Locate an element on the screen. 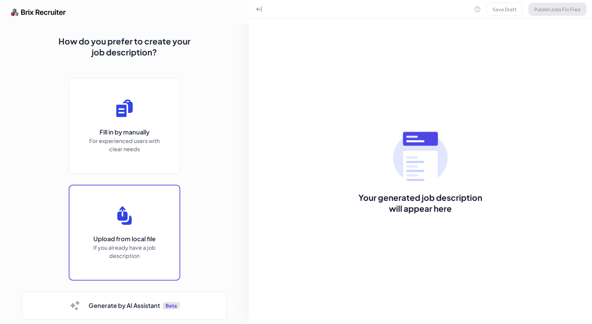 The image size is (592, 324). img: logo is located at coordinates (38, 12).